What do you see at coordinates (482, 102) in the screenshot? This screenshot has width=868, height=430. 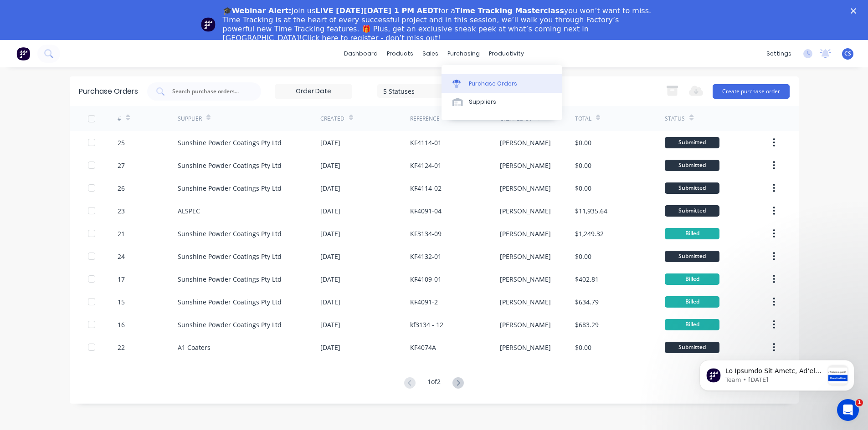 I see `div: Suppliers` at bounding box center [482, 102].